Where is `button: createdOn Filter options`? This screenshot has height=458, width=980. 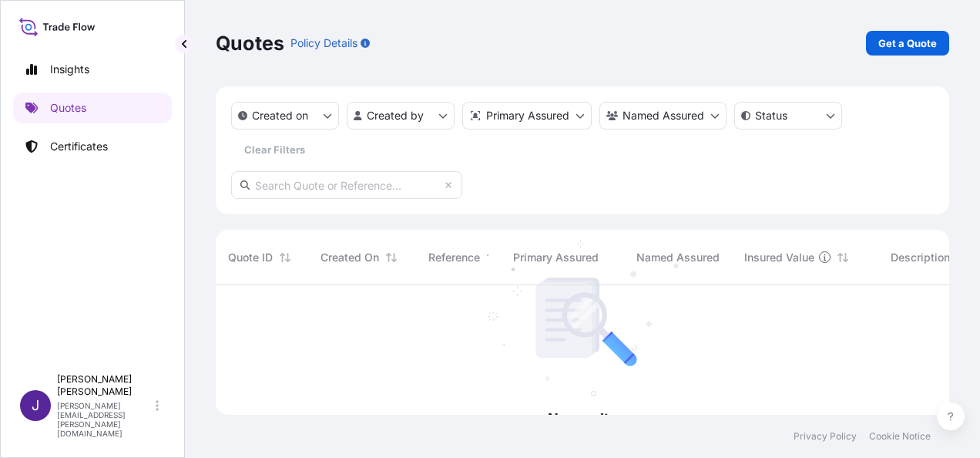 button: createdOn Filter options is located at coordinates (285, 116).